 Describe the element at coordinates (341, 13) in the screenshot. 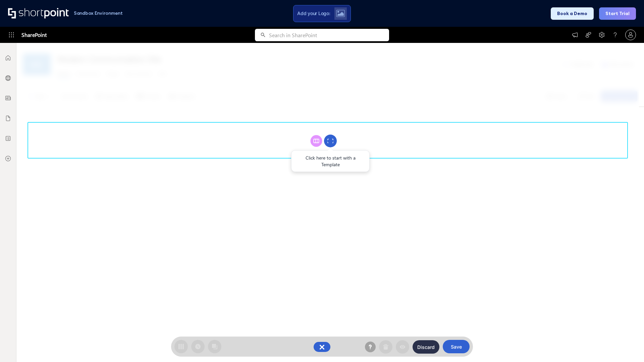

I see `img: Upload logo` at that location.